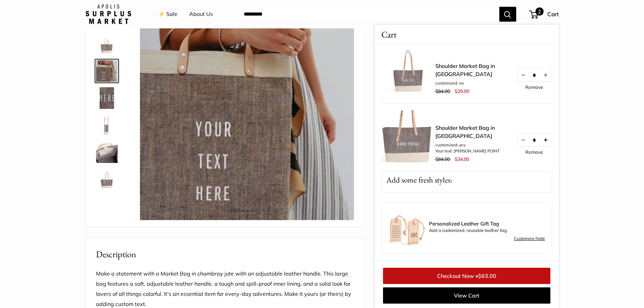  What do you see at coordinates (369, 14) in the screenshot?
I see `input: Search...` at bounding box center [369, 14].